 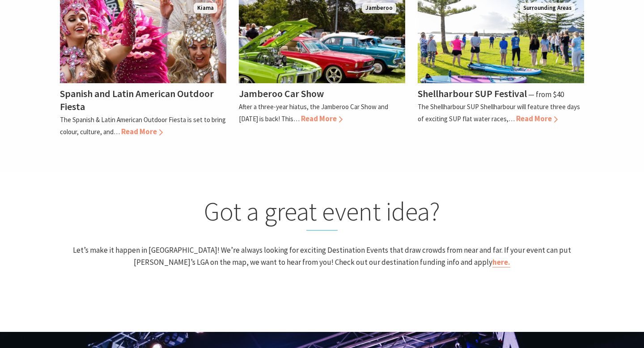 I want to click on h2: Got a great event idea?, so click(x=322, y=213).